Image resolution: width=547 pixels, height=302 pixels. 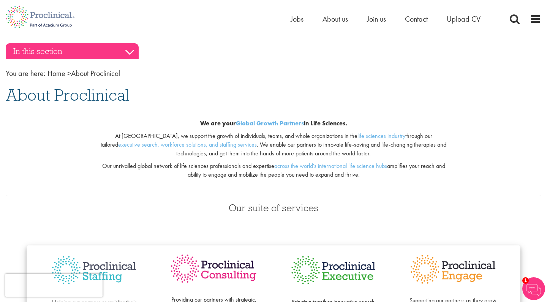 What do you see at coordinates (25, 73) in the screenshot?
I see `span: You are here:` at bounding box center [25, 73].